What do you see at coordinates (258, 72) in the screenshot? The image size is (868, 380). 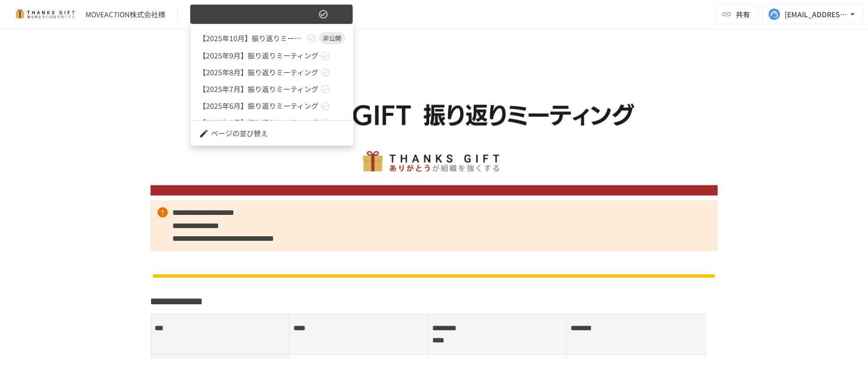 I see `span: 【2025年8月】振り返りミーティング` at bounding box center [258, 72].